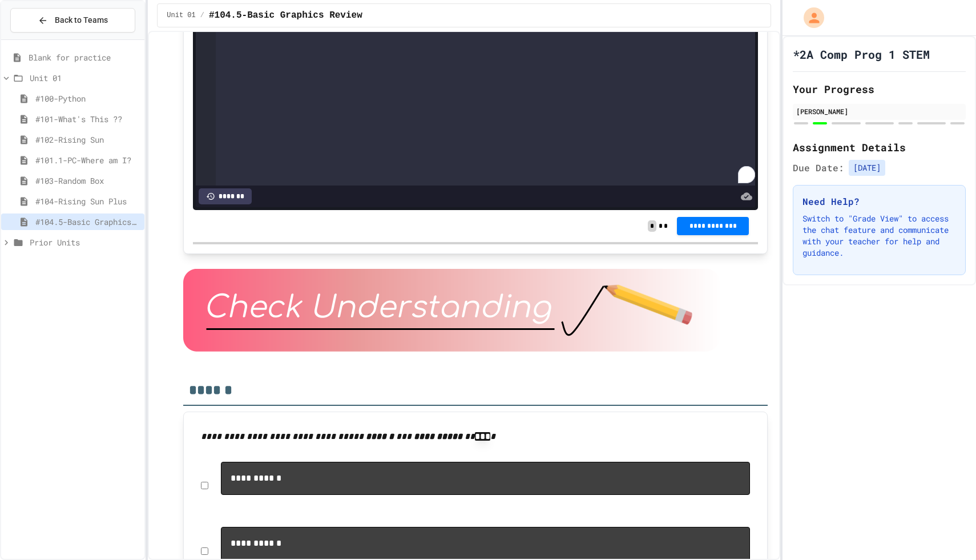 This screenshot has width=976, height=560. What do you see at coordinates (862, 55) in the screenshot?
I see `h1: *2A Comp Prog 1 STEM` at bounding box center [862, 55].